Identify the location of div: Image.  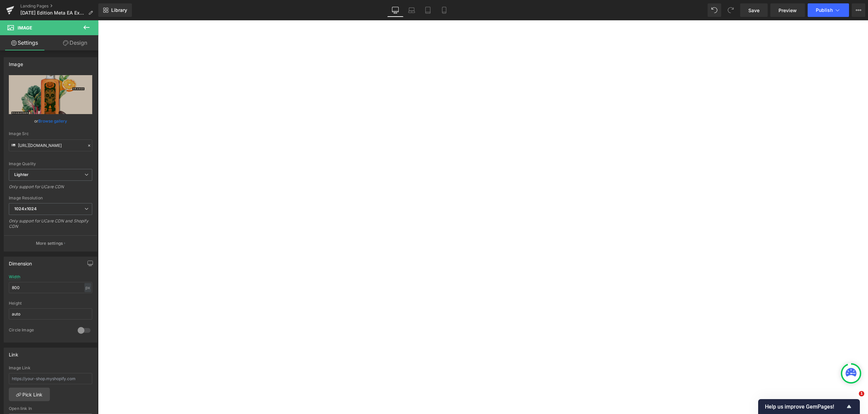
(16, 63).